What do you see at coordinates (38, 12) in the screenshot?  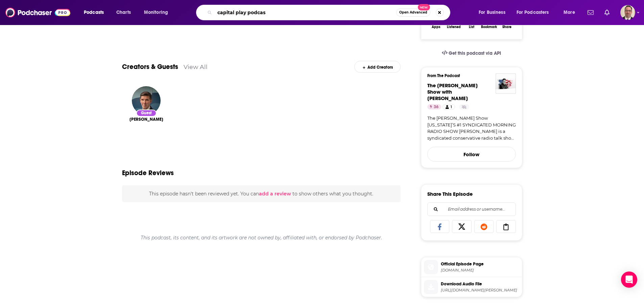 I see `a: Podchaser - Follow, Share and Rate Podcasts` at bounding box center [38, 12].